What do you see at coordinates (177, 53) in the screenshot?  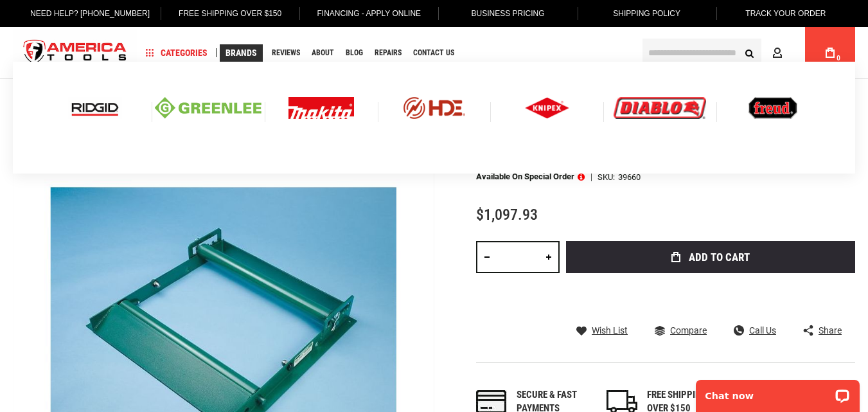 I see `a: Categories` at bounding box center [177, 53].